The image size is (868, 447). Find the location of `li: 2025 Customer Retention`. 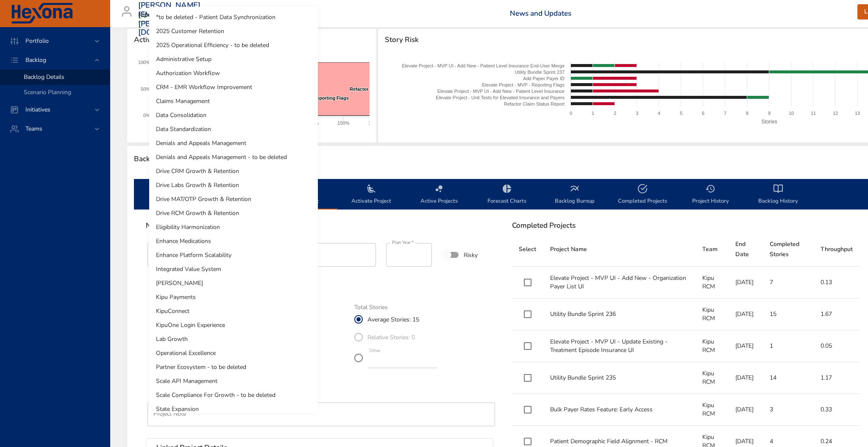

li: 2025 Customer Retention is located at coordinates (233, 31).